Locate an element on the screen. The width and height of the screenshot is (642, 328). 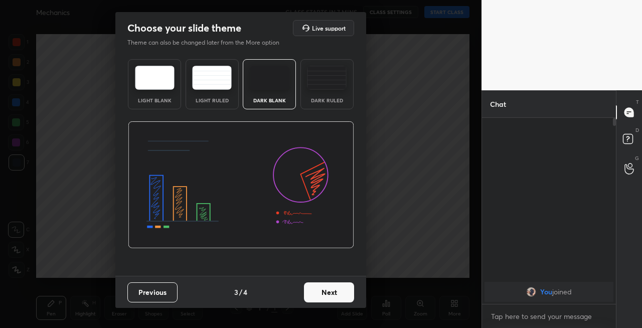
img: lightTheme.e5ed3b09.svg is located at coordinates (154, 78).